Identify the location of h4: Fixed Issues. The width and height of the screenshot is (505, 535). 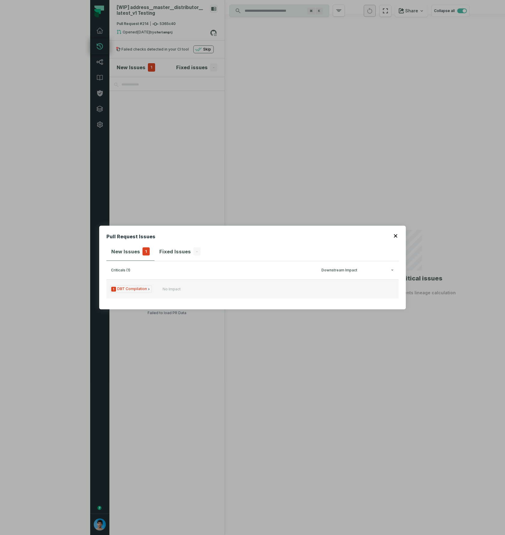
(175, 252).